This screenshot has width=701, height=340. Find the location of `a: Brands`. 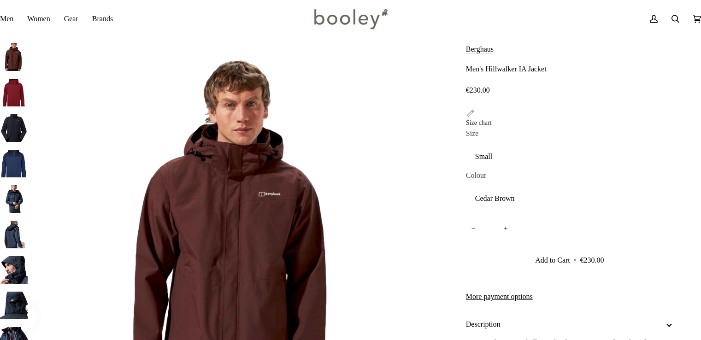

a: Brands is located at coordinates (102, 19).